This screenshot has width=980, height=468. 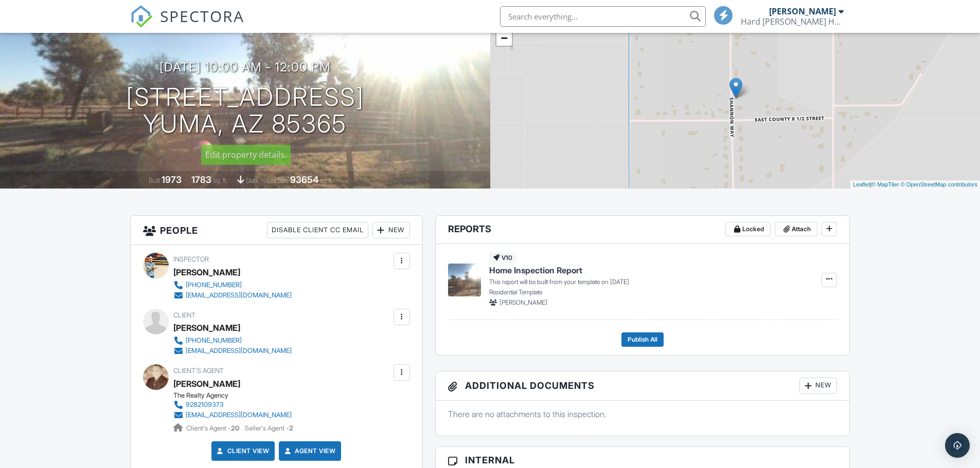 What do you see at coordinates (885, 185) in the screenshot?
I see `a: © MapTiler` at bounding box center [885, 185].